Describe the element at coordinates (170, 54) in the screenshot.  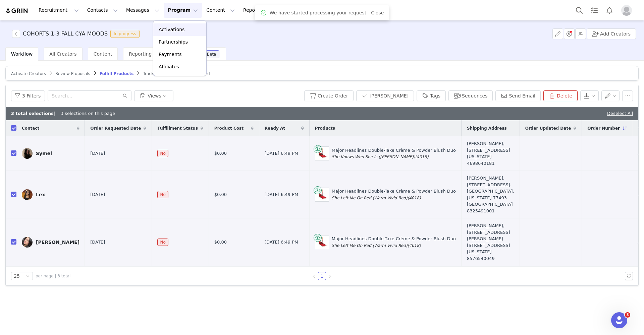
I see `p: Payments` at that location.